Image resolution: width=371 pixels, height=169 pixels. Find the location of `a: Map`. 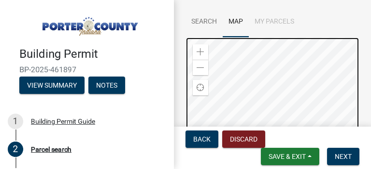

a: Map is located at coordinates (236, 22).